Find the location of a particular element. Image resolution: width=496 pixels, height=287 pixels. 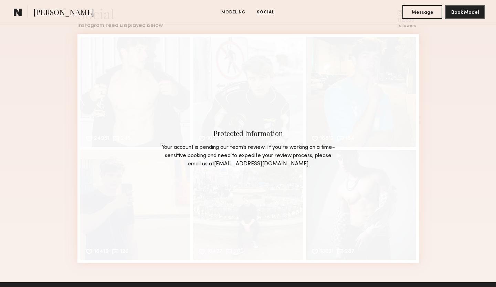

button: Message is located at coordinates (422, 12).